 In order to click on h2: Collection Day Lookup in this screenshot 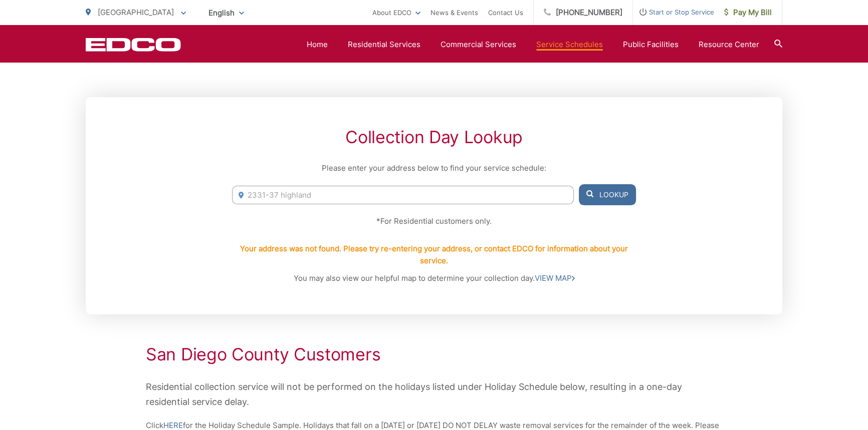, I will do `click(434, 137)`.